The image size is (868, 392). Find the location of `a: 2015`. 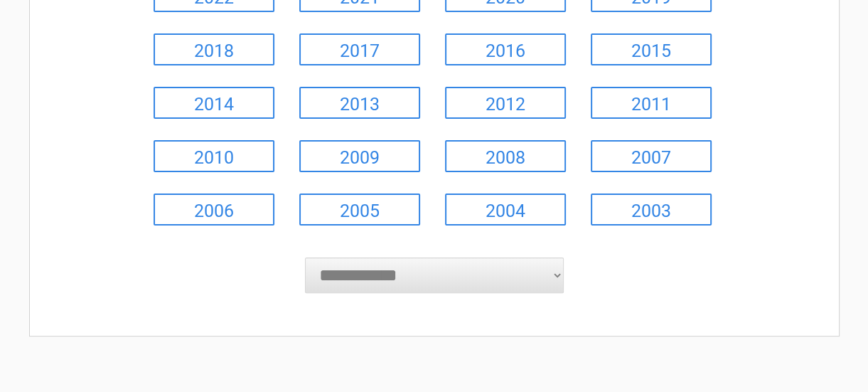

a: 2015 is located at coordinates (651, 49).